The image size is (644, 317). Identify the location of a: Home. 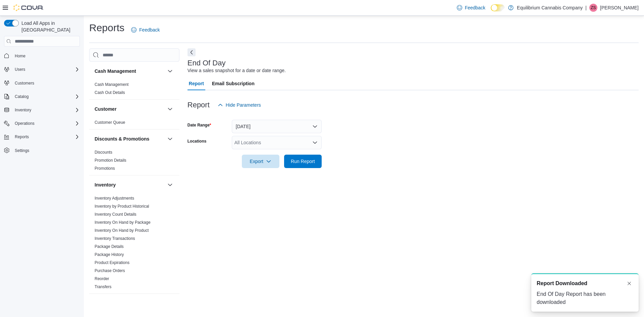
(20, 56).